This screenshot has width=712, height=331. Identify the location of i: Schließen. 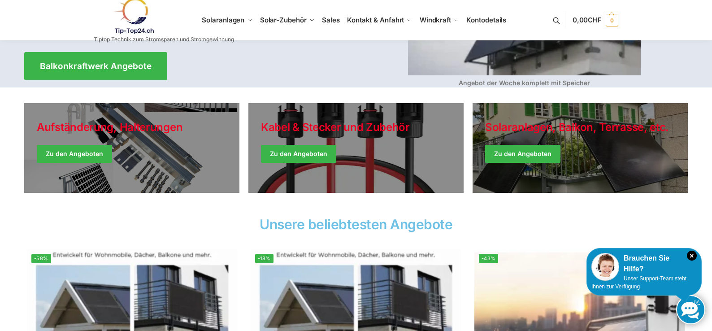
(692, 256).